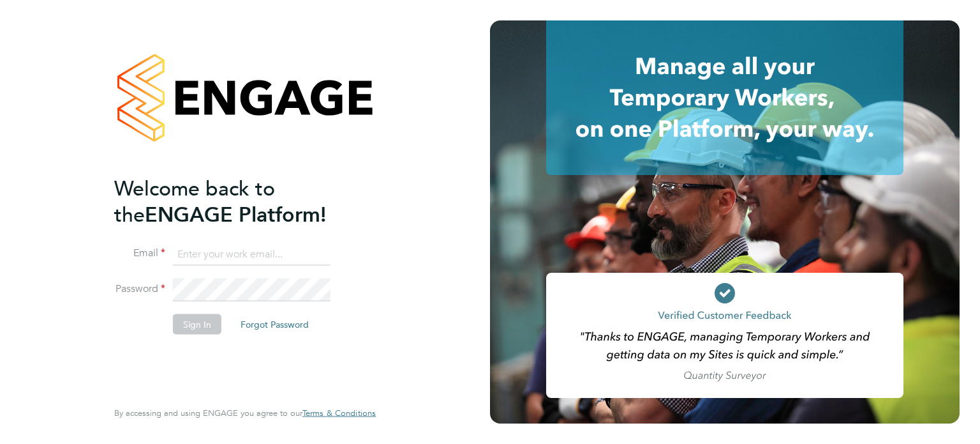 The width and height of the screenshot is (980, 444). I want to click on label: Email, so click(140, 253).